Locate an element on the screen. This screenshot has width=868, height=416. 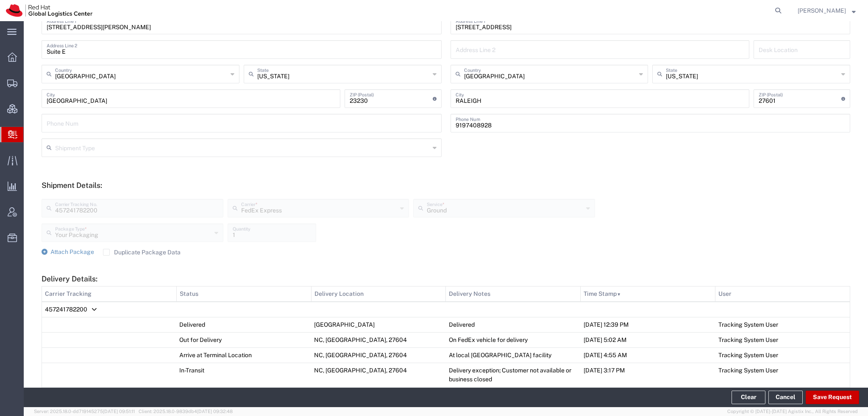
th: Time Stamp is located at coordinates (648, 294).